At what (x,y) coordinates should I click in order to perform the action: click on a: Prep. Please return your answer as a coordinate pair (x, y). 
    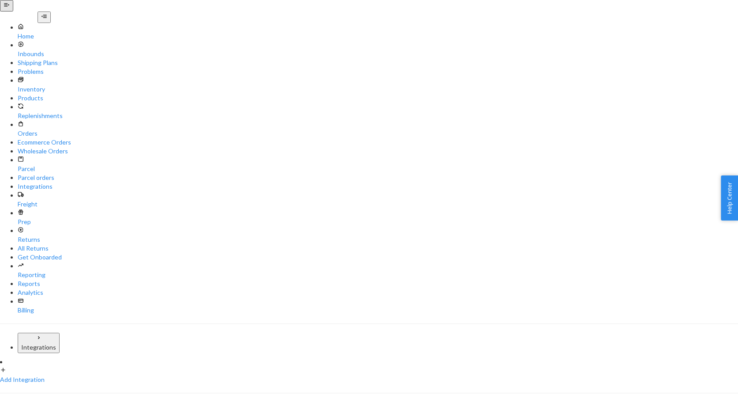
    Looking at the image, I should click on (378, 217).